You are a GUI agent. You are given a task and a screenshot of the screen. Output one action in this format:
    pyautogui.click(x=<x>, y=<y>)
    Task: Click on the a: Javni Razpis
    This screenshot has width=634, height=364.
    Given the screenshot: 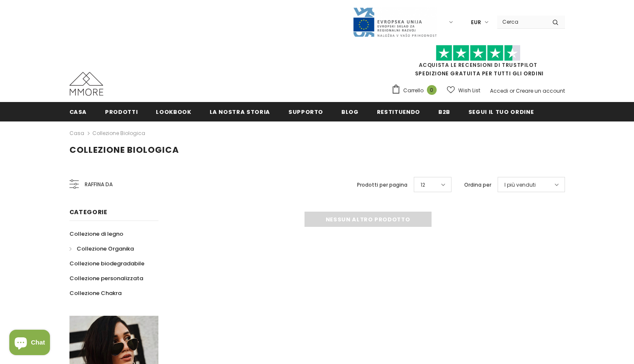 What is the action you would take?
    pyautogui.click(x=395, y=22)
    